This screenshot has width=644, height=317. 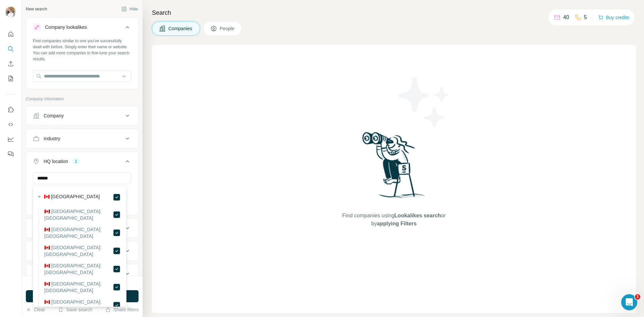 What do you see at coordinates (76, 161) in the screenshot?
I see `div: 1` at bounding box center [76, 161].